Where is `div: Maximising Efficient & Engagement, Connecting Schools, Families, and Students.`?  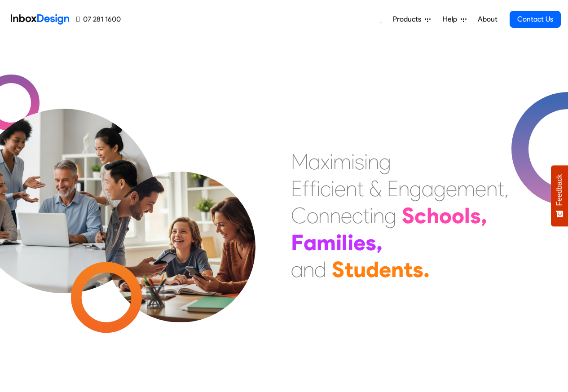 div: Maximising Efficient & Engagement, Connecting Schools, Families, and Students. is located at coordinates (399, 216).